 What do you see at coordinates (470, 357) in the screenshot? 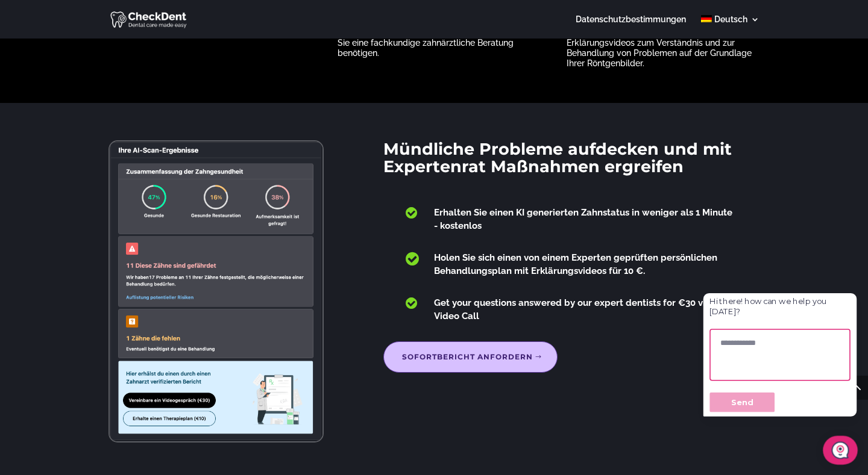
I see `a: Sofortbericht anfordern` at bounding box center [470, 357].